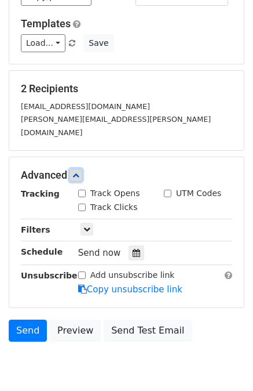 This screenshot has width=253, height=391. Describe the element at coordinates (75, 330) in the screenshot. I see `a: Preview` at that location.